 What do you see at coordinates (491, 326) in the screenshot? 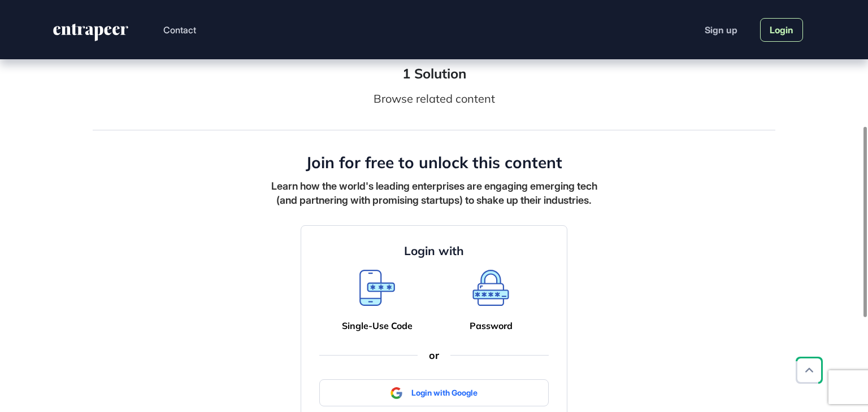
I see `a: Password` at bounding box center [491, 326].